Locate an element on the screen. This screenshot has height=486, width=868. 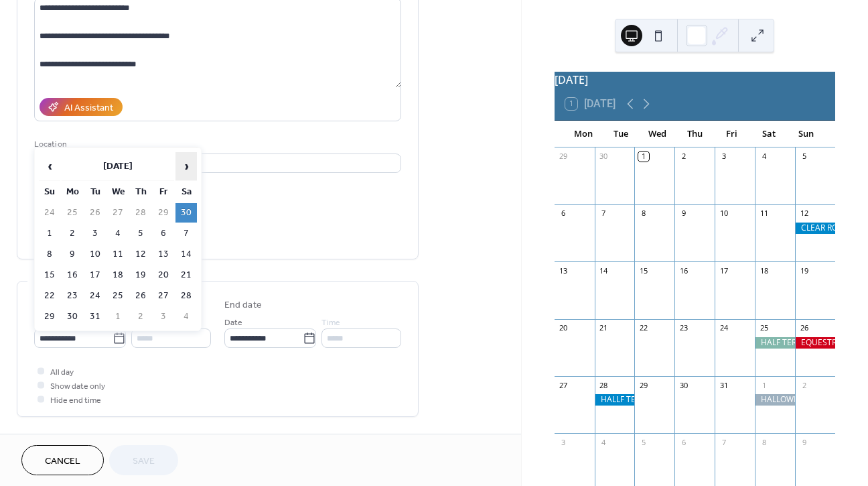
div: HALF TERM DRESSAGE is located at coordinates (775, 342).